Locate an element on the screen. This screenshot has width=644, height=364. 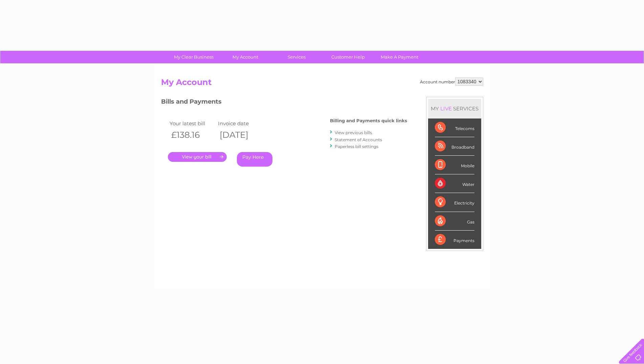
div: Electricity is located at coordinates (454, 203).